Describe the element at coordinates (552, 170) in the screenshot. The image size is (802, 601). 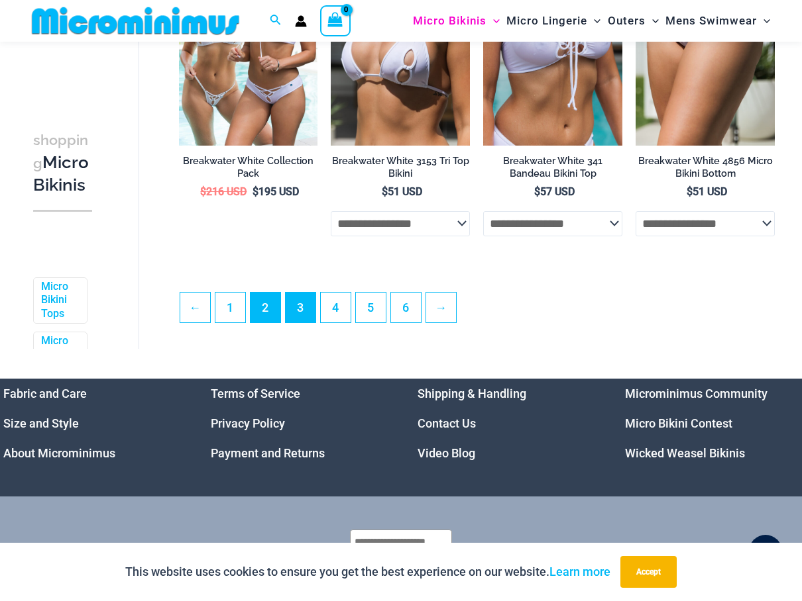
I see `a: Breakwater White 341 Bandeau Bikini Top` at that location.